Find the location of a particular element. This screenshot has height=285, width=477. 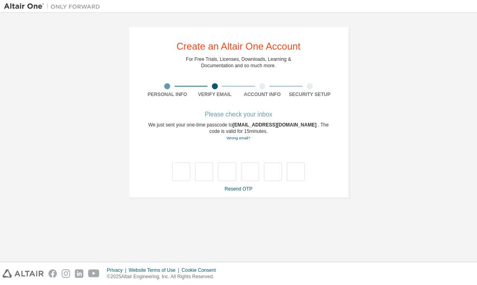

img: Altair One is located at coordinates (54, 6).